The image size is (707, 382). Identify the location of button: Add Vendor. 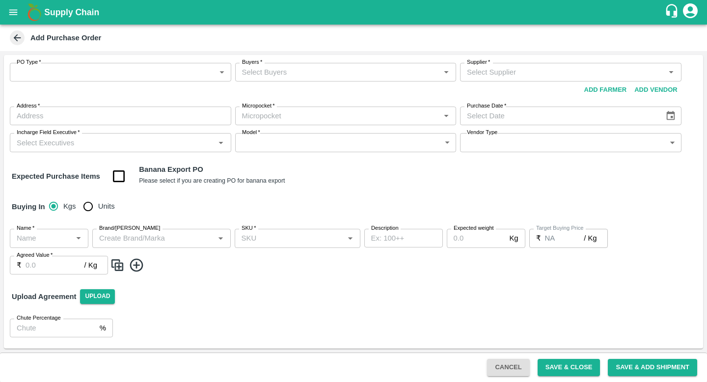
(655, 90).